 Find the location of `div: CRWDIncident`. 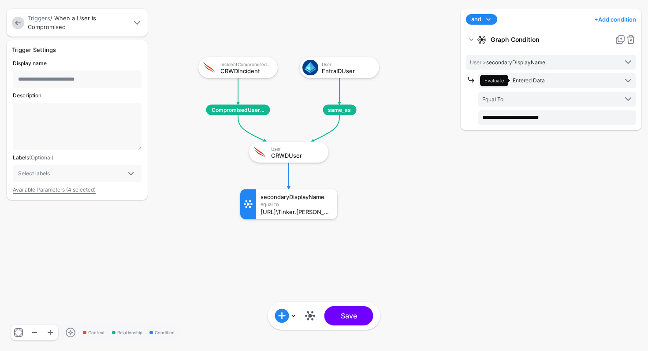

div: CRWDIncident is located at coordinates (246, 71).